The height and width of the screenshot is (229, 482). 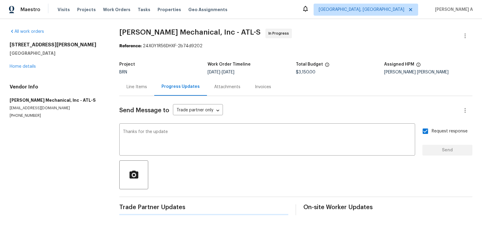 What do you see at coordinates (280, 33) in the screenshot?
I see `span: In Progress` at bounding box center [280, 33].